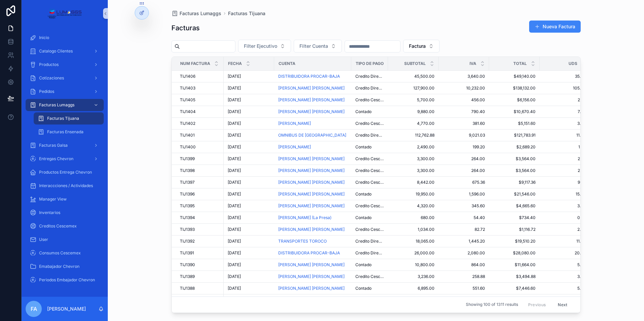 The height and width of the screenshot is (321, 644). I want to click on a: Entregas Chevron, so click(65, 159).